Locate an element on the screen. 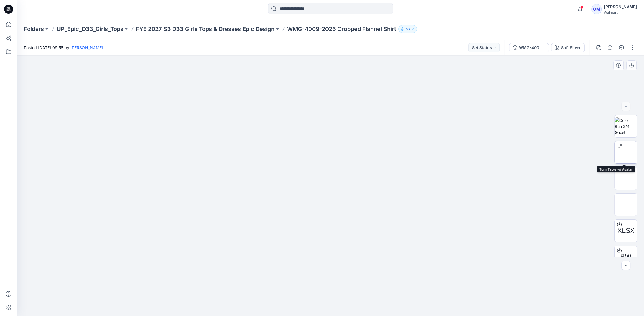 This screenshot has width=644, height=316. p: 58 is located at coordinates (408, 29).